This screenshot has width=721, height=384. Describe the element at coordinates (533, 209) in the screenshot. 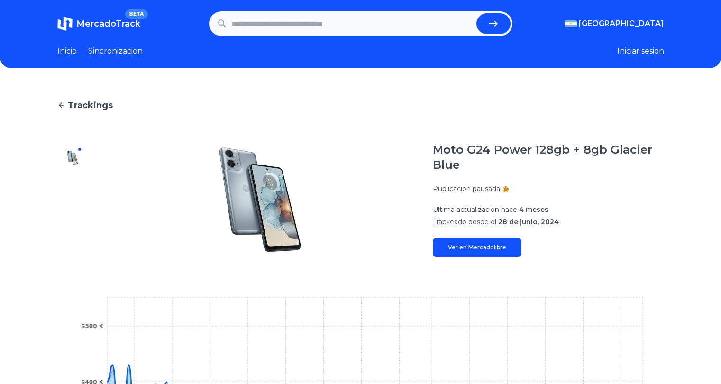

I see `span: 4 meses` at that location.